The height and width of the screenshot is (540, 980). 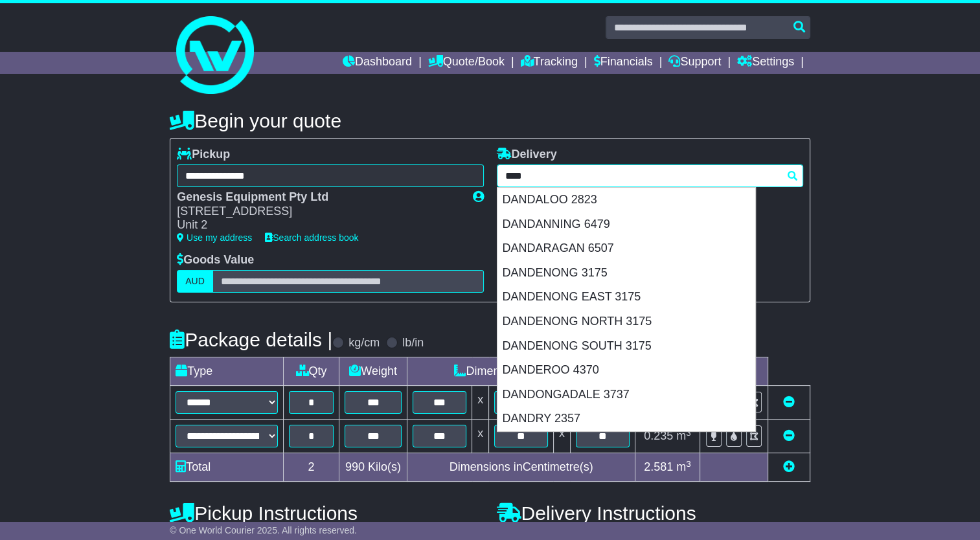 What do you see at coordinates (318, 225) in the screenshot?
I see `div: Unit 2` at bounding box center [318, 225].